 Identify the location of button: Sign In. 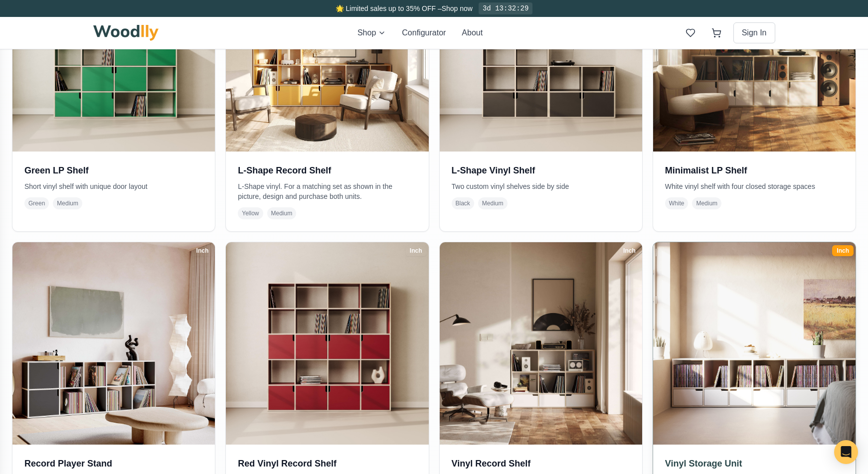
(754, 33).